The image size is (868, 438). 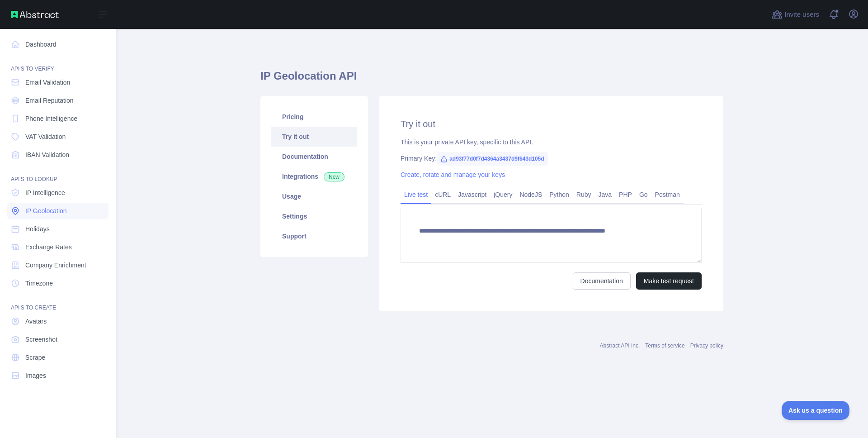 What do you see at coordinates (58, 155) in the screenshot?
I see `a: IBAN Validation` at bounding box center [58, 155].